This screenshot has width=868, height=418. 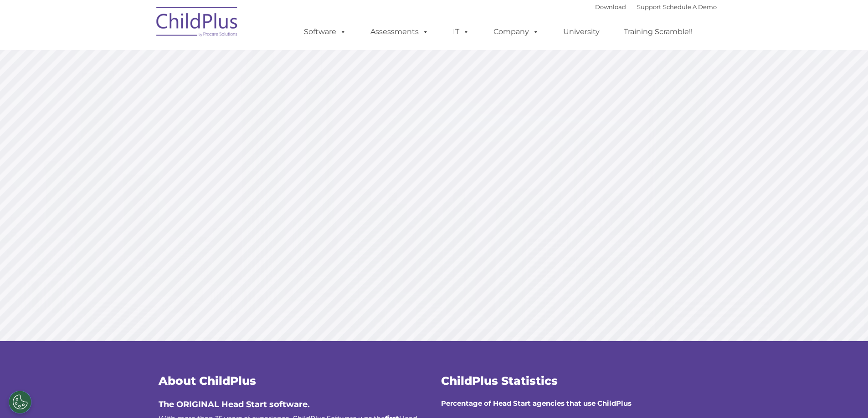 What do you see at coordinates (662, 264) in the screenshot?
I see `a: Learn More` at bounding box center [662, 264].